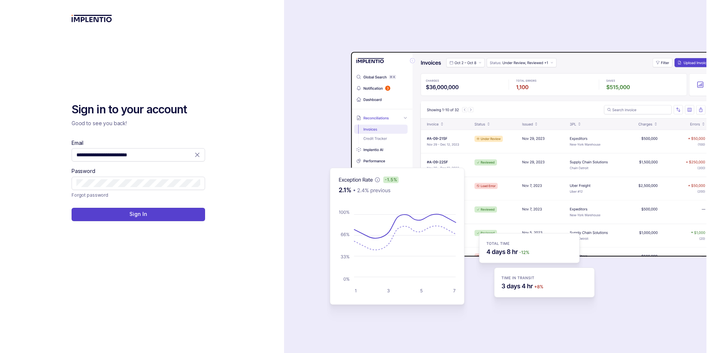 The width and height of the screenshot is (712, 353). I want to click on button: Sign In, so click(138, 215).